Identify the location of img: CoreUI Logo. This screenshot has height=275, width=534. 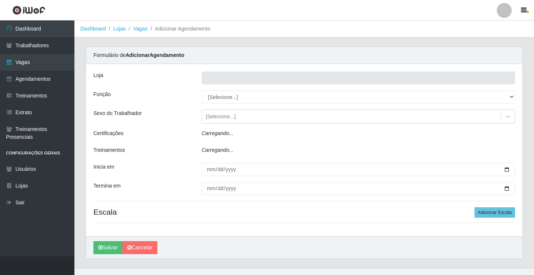
(29, 10).